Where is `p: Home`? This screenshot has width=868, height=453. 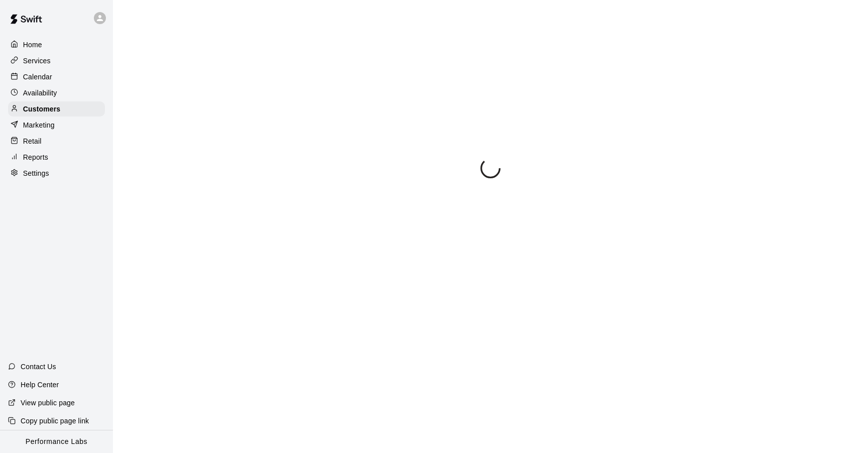
p: Home is located at coordinates (33, 45).